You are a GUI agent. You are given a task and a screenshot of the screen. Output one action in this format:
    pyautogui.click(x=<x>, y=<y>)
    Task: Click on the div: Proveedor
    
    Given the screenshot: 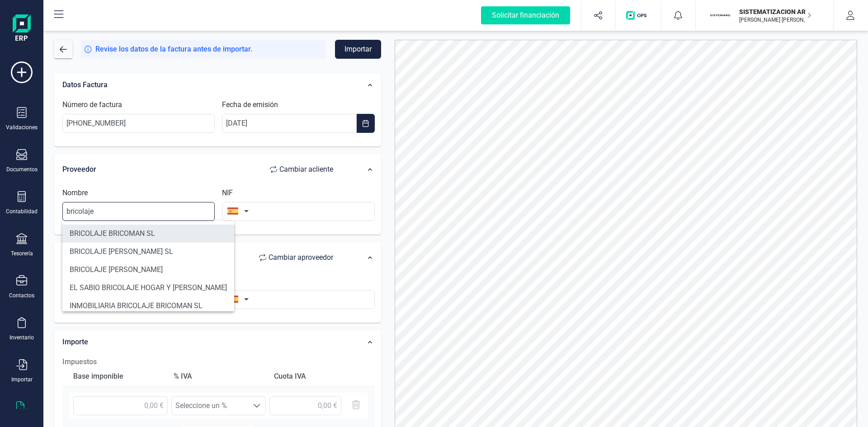 What is the action you would take?
    pyautogui.click(x=202, y=170)
    